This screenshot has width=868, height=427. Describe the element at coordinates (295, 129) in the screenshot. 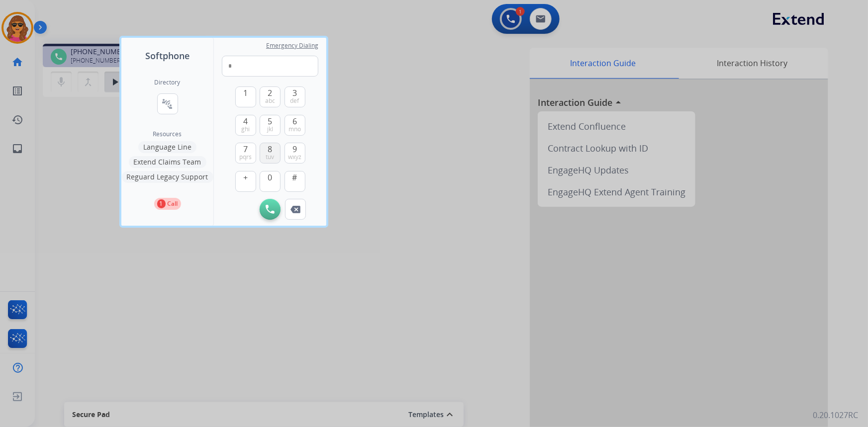

I see `span: mno` at that location.